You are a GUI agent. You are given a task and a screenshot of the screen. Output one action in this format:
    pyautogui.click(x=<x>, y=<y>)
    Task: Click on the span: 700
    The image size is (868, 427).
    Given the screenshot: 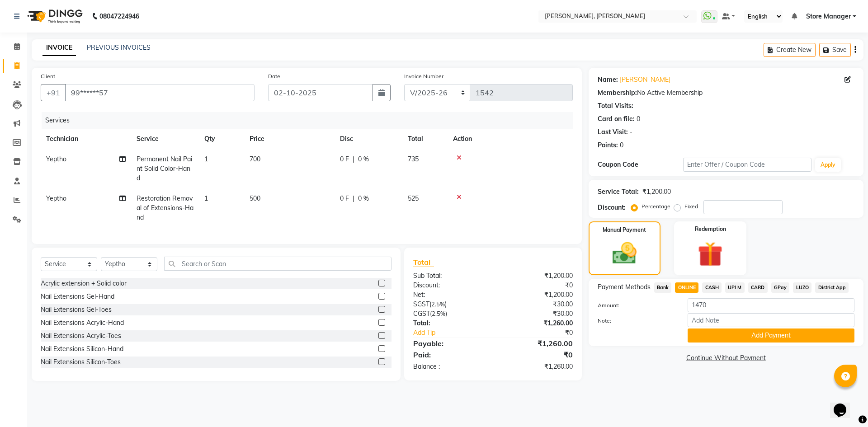 What is the action you would take?
    pyautogui.click(x=255, y=159)
    